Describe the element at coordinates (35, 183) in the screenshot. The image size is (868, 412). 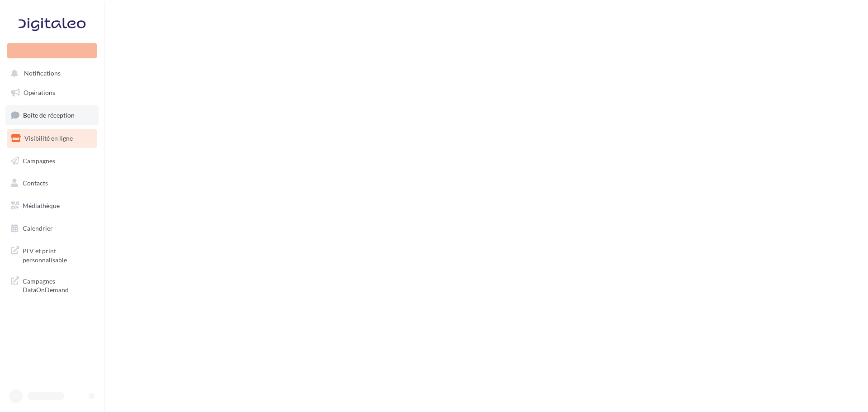
I see `span: Contacts` at that location.